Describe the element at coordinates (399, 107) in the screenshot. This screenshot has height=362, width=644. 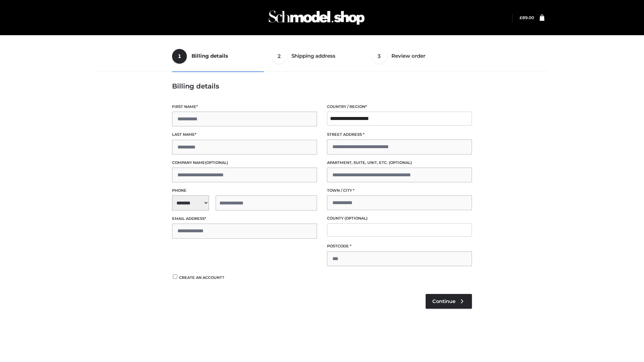
I see `label: Country / Region` at that location.